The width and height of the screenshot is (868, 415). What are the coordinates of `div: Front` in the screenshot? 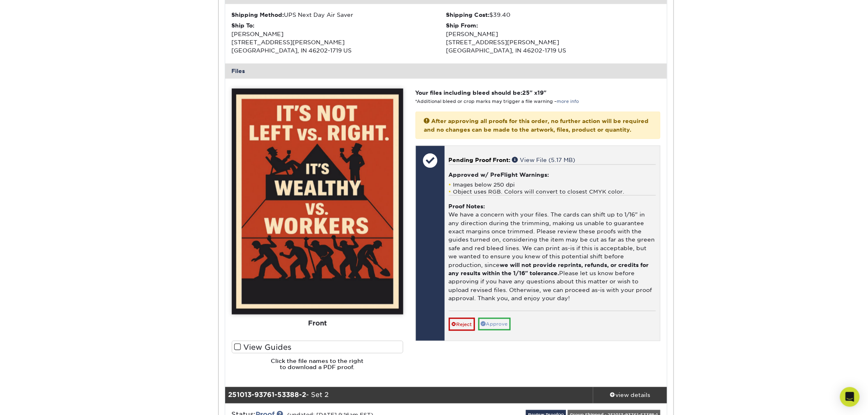 It's located at (318, 324).